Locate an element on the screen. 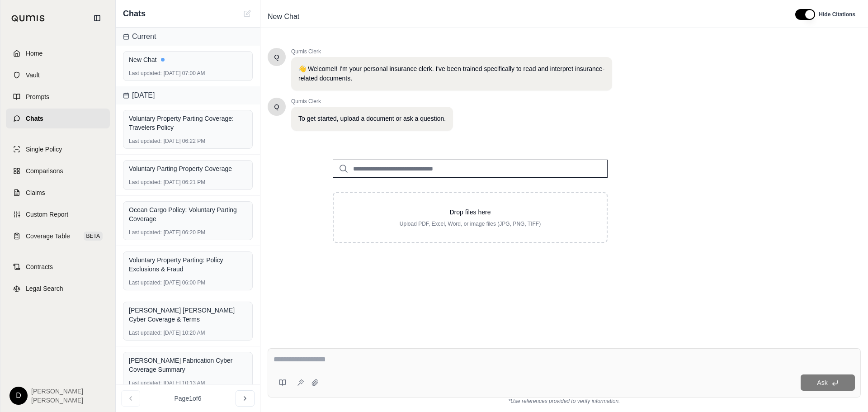  div: Current is located at coordinates (187, 37).